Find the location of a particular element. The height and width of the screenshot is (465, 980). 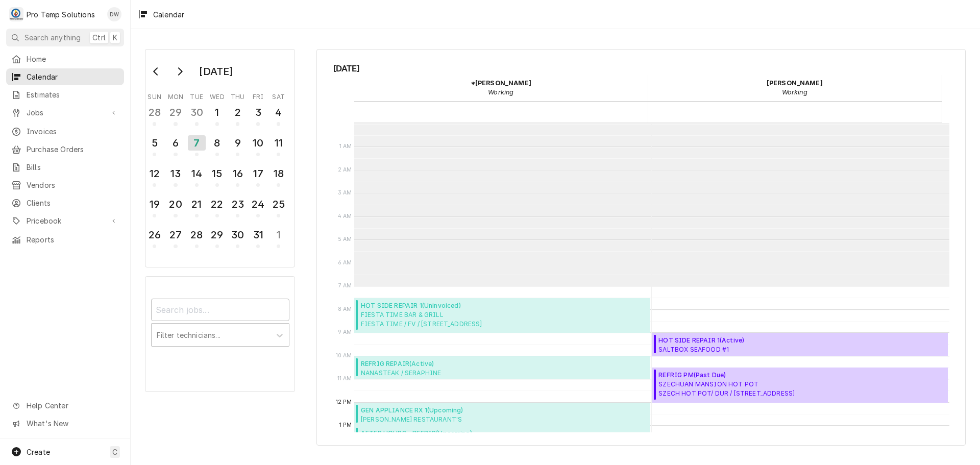

div: DW is located at coordinates (114, 15).